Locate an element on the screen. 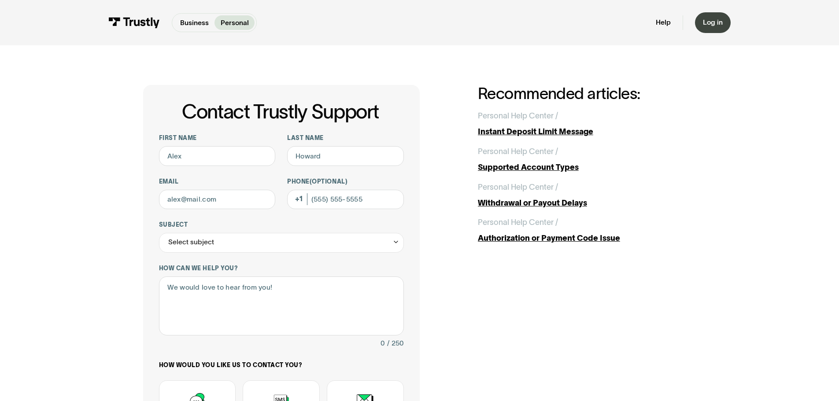 Image resolution: width=839 pixels, height=401 pixels. label: First name is located at coordinates (217, 138).